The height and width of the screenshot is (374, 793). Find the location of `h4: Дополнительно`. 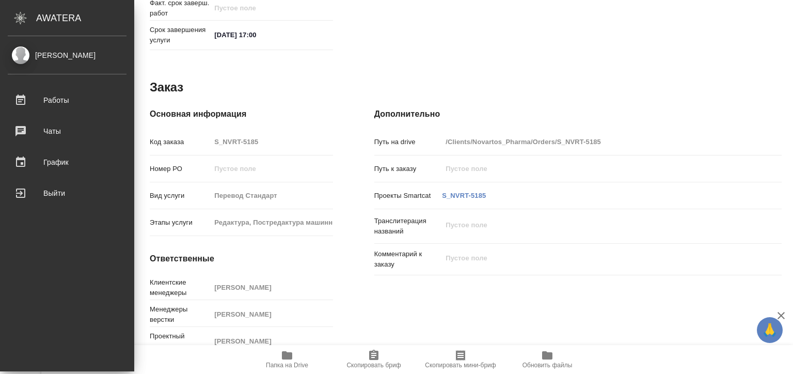

h4: Дополнительно is located at coordinates (577, 114).